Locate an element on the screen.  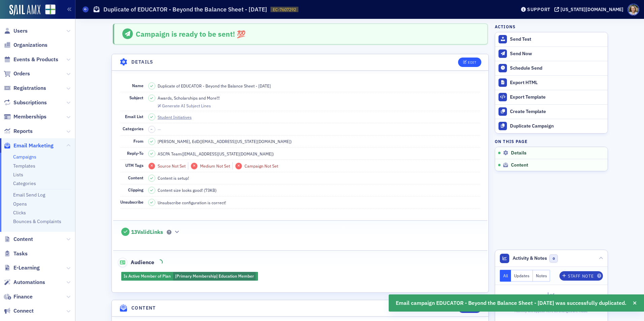
span: From is located at coordinates (138, 141).